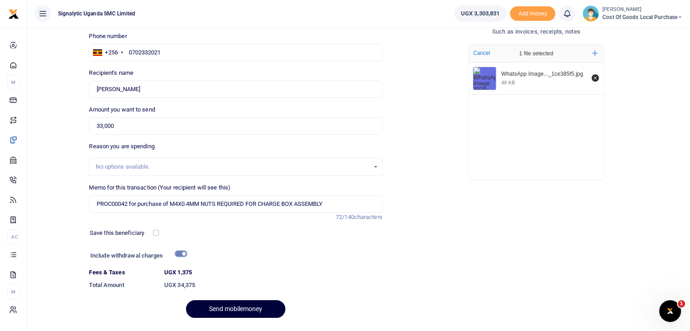 This screenshot has width=690, height=331. I want to click on div: +256, so click(111, 53).